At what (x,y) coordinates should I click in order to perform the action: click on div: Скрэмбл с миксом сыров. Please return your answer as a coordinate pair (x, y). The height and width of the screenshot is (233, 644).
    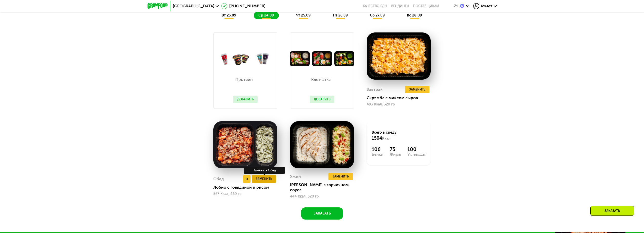
    Looking at the image, I should click on (400, 98).